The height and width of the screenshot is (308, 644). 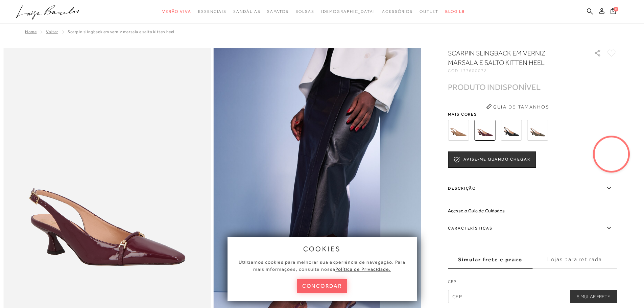 I want to click on span: Bolsas, so click(x=305, y=11).